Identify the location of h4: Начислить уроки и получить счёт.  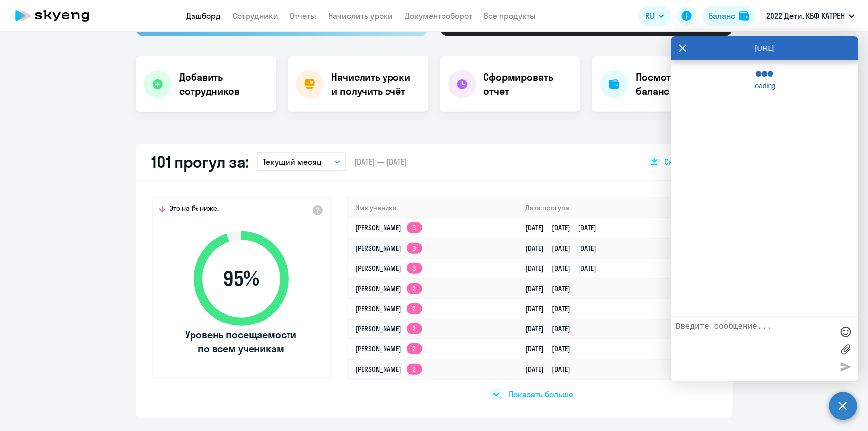
(375, 84).